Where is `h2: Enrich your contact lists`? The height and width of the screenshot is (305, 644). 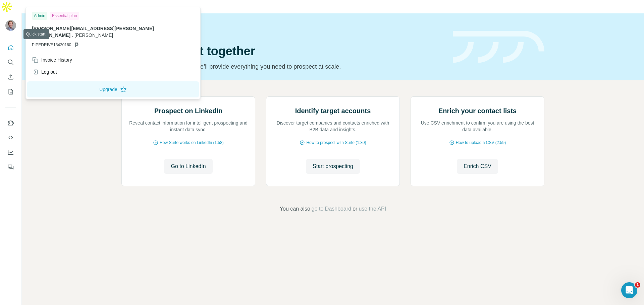 h2: Enrich your contact lists is located at coordinates (478, 111).